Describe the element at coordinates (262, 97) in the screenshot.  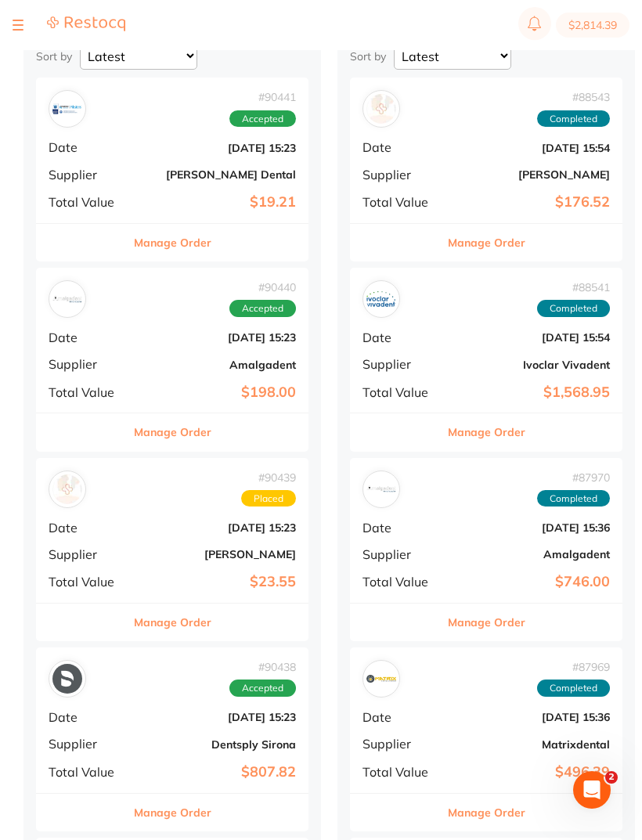
I see `span: # 90441` at that location.